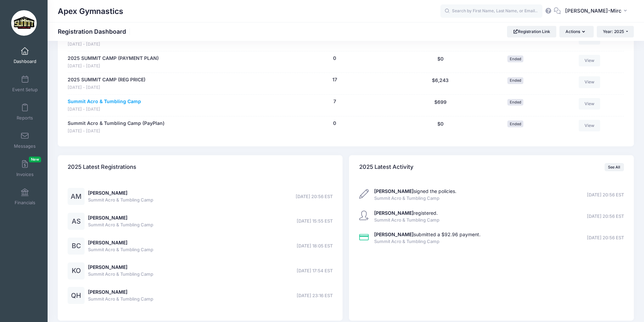 The width and height of the screenshot is (644, 322). I want to click on span: Financials, so click(25, 202).